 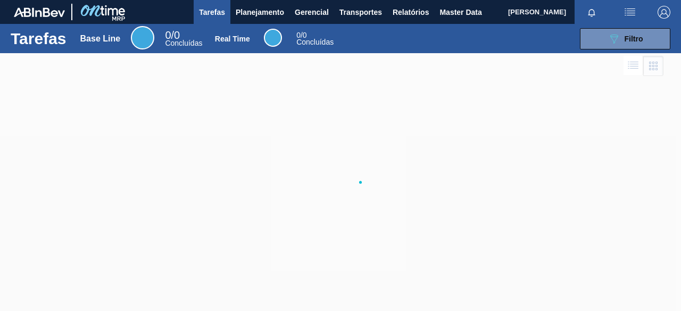 I want to click on span: Filtro, so click(x=633, y=39).